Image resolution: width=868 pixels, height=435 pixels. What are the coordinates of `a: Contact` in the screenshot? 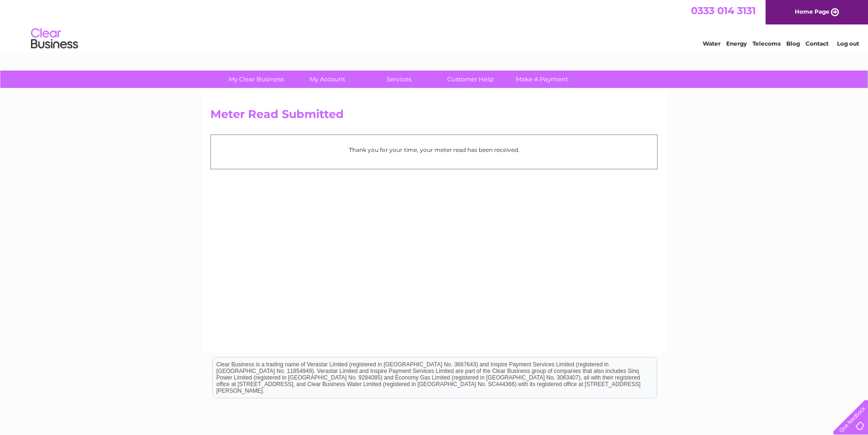 It's located at (817, 43).